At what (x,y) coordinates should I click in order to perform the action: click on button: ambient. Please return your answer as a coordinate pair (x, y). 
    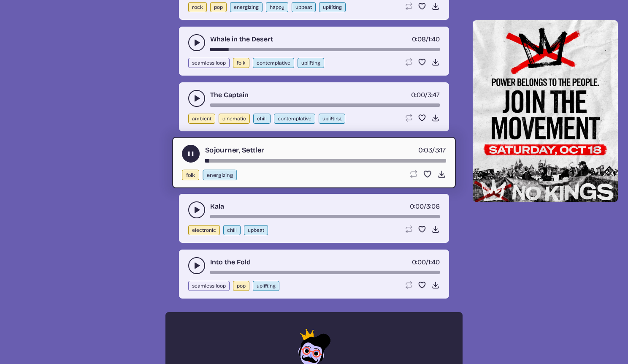
    Looking at the image, I should click on (202, 118).